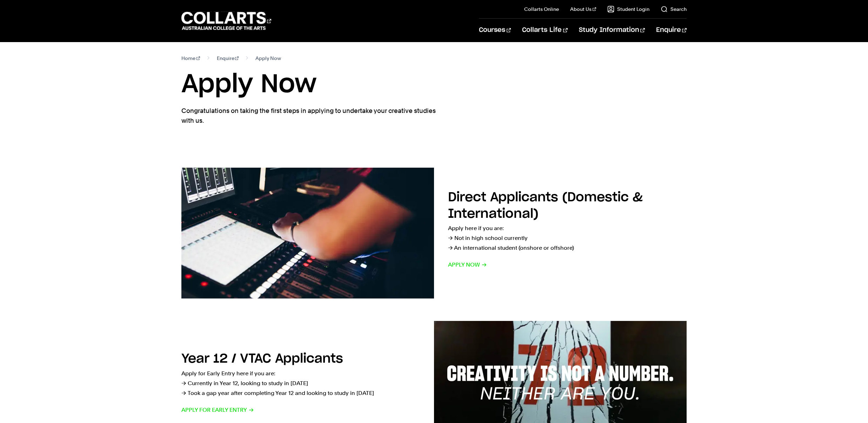  What do you see at coordinates (190, 58) in the screenshot?
I see `a: Home` at bounding box center [190, 58].